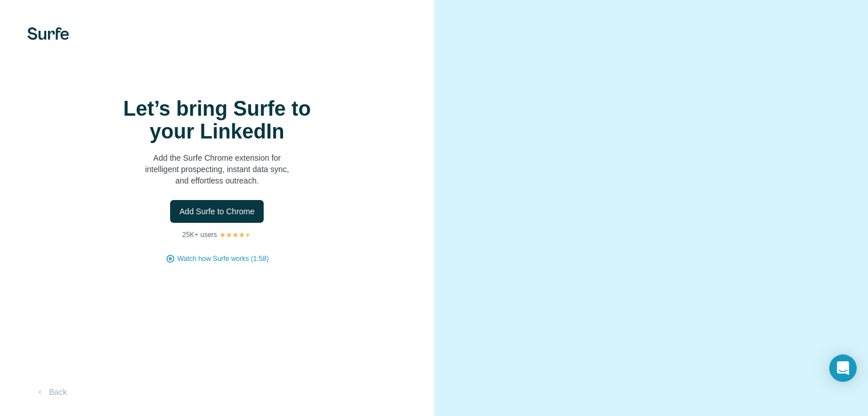 The height and width of the screenshot is (416, 868). I want to click on span: Watch how Surfe works (1:58), so click(223, 259).